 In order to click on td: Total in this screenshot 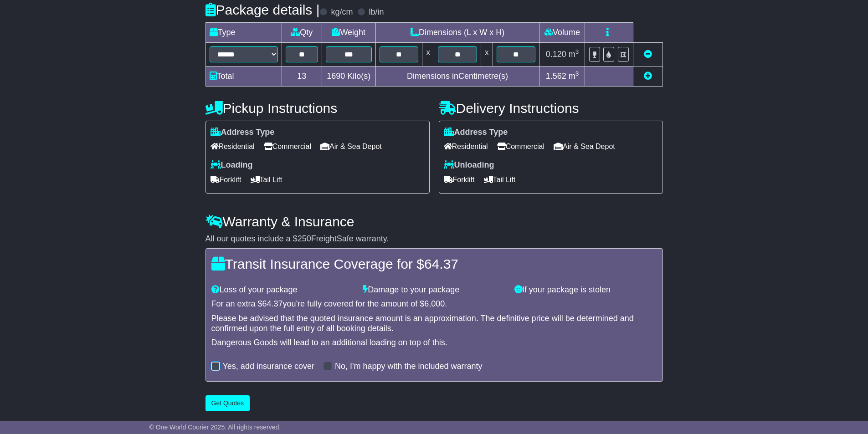, I will do `click(243, 76)`.